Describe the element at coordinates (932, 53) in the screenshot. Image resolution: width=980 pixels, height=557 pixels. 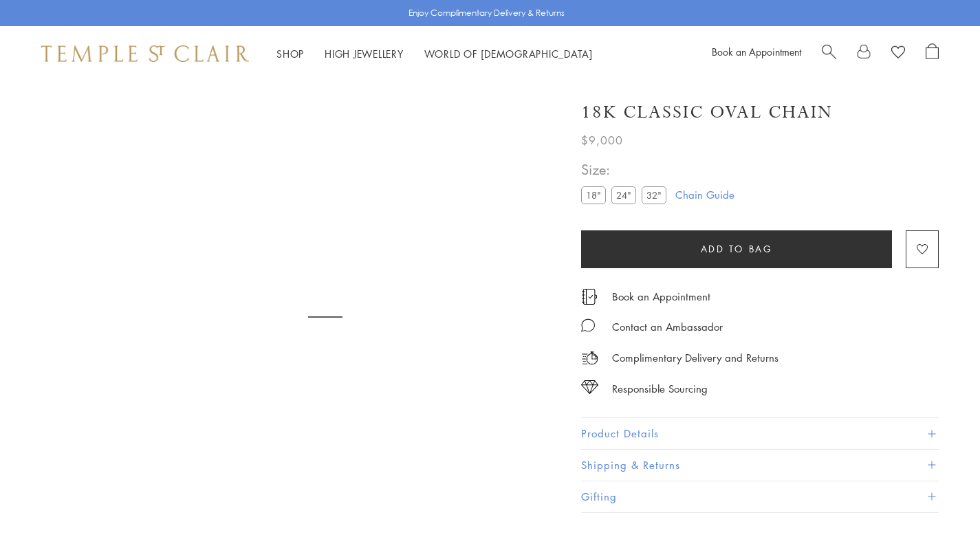
I see `a: Open Shopping Bag` at that location.